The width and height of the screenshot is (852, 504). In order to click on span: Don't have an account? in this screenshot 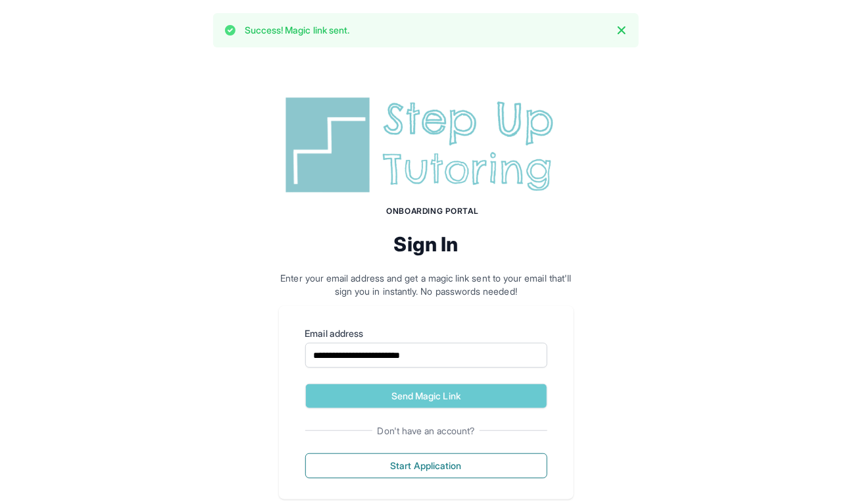, I will do `click(426, 430)`.